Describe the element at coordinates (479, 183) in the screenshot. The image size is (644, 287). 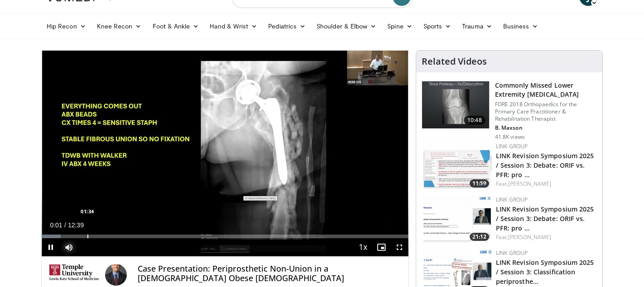
I see `span: 11:59` at that location.